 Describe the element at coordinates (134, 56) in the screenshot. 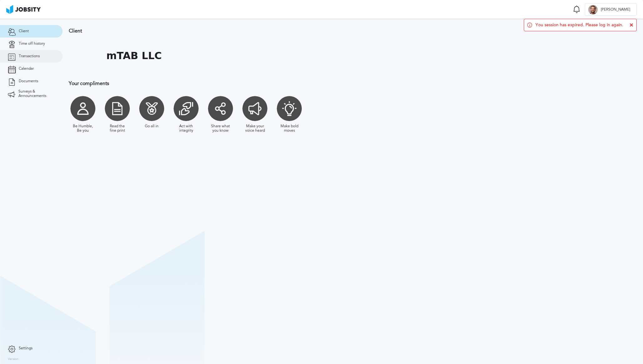

I see `h1: mTAB LLC` at that location.